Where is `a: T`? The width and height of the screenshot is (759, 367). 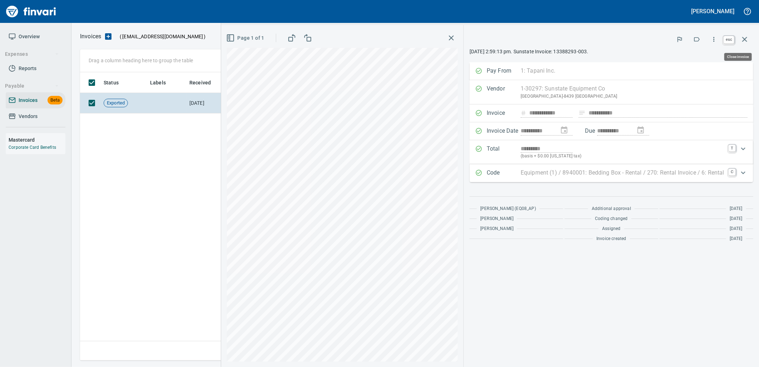 a: T is located at coordinates (733, 148).